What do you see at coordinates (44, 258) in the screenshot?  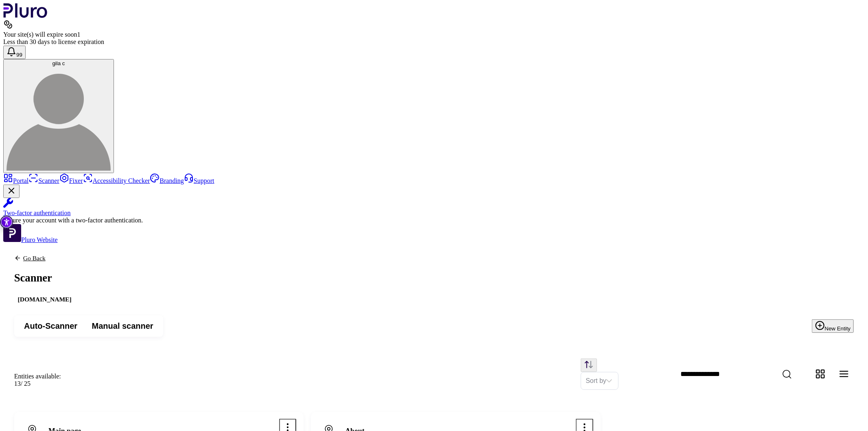 I see `a: Back to previous screen` at bounding box center [44, 258].